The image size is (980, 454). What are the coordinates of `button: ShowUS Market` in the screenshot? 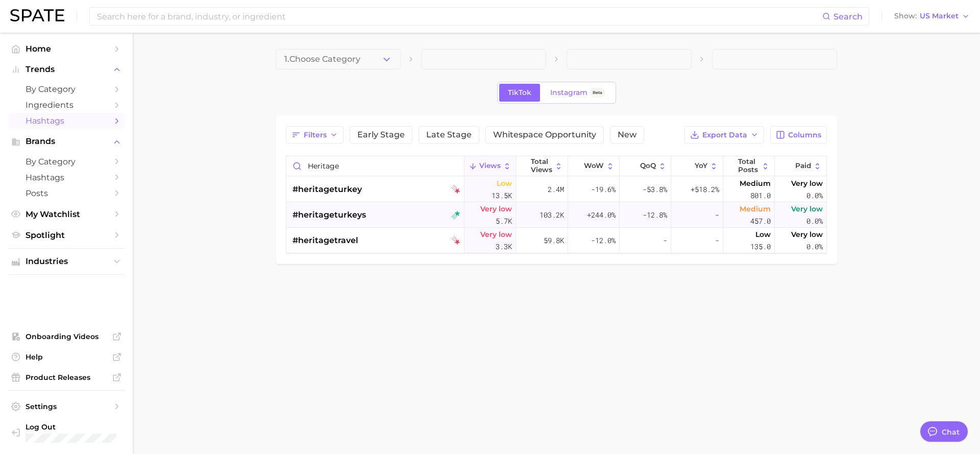 It's located at (932, 16).